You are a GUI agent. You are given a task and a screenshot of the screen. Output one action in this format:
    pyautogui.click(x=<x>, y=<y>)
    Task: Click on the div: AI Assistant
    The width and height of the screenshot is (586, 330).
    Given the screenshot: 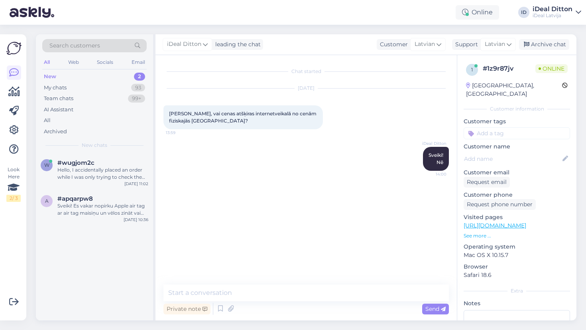 What is the action you would take?
    pyautogui.click(x=59, y=110)
    